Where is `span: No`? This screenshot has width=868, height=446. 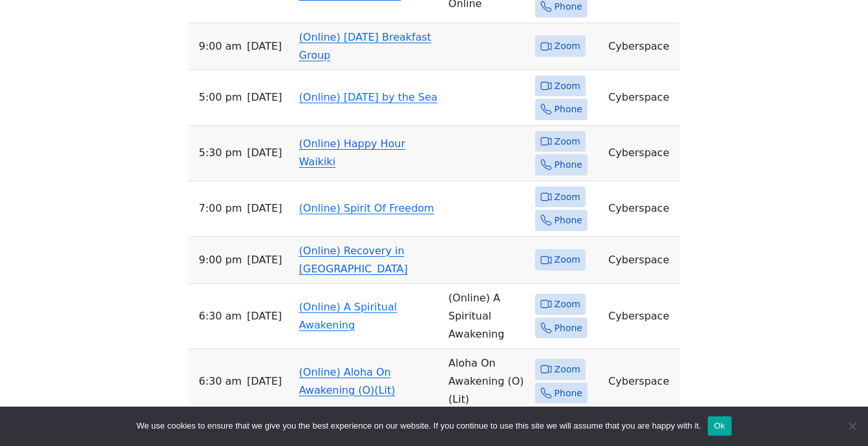
span: No is located at coordinates (852, 426).